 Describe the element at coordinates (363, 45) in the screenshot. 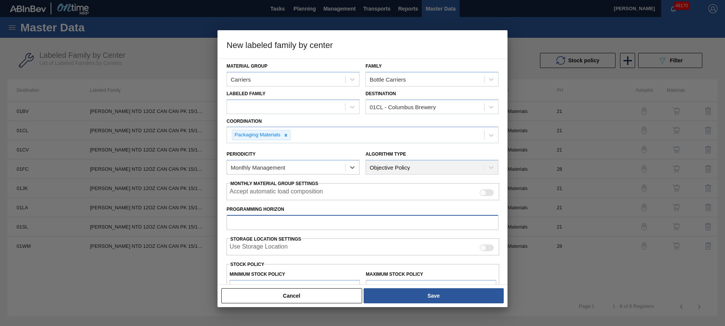

I see `h3: New labeled family by center` at that location.